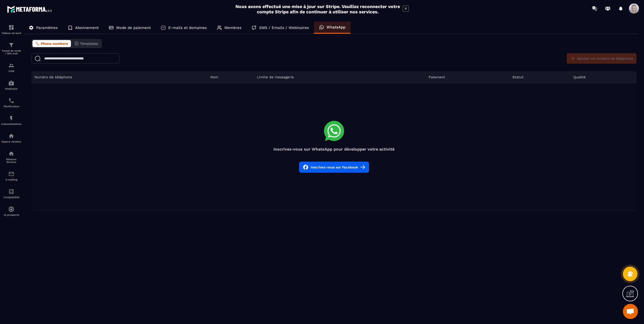 This screenshot has width=644, height=324. What do you see at coordinates (231, 77) in the screenshot?
I see `th: Nom` at bounding box center [231, 77].